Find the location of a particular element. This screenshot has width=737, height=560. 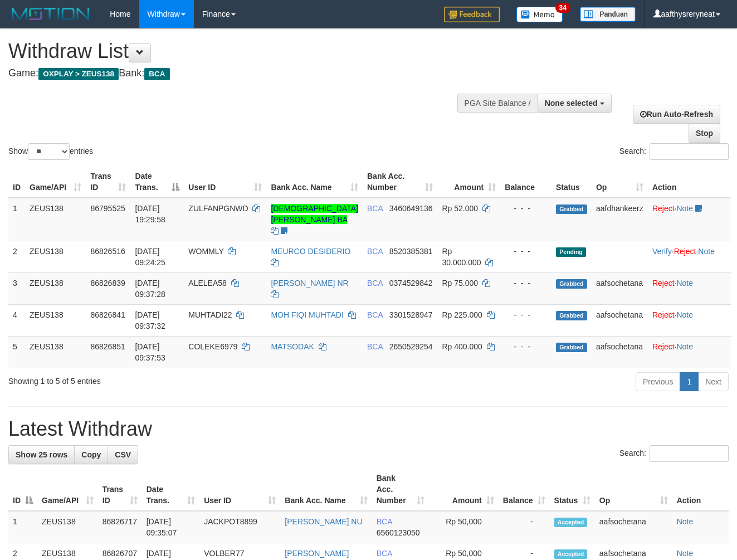

span: Copy 0374529842 to clipboard is located at coordinates (411, 283).